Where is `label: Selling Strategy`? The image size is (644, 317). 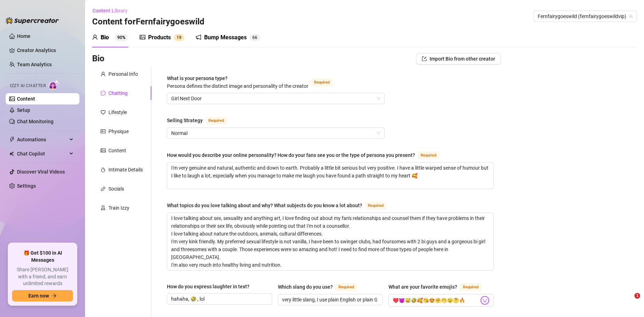
label: Selling Strategy is located at coordinates (201, 120).